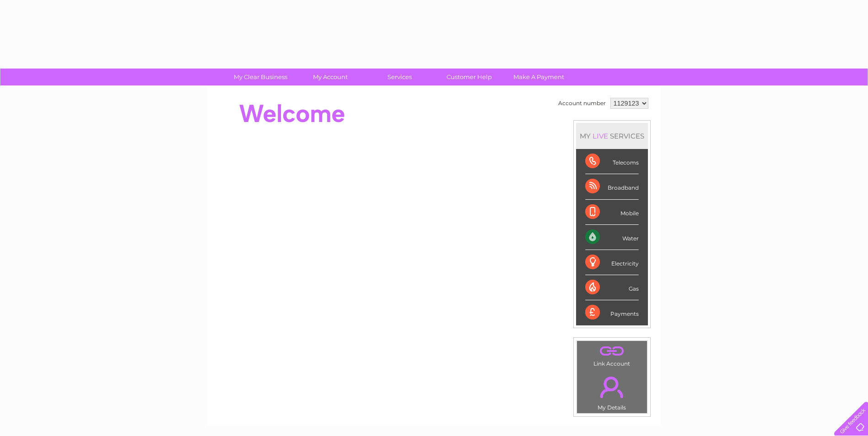 This screenshot has width=868, height=436. What do you see at coordinates (469, 77) in the screenshot?
I see `a: Customer Help` at bounding box center [469, 77].